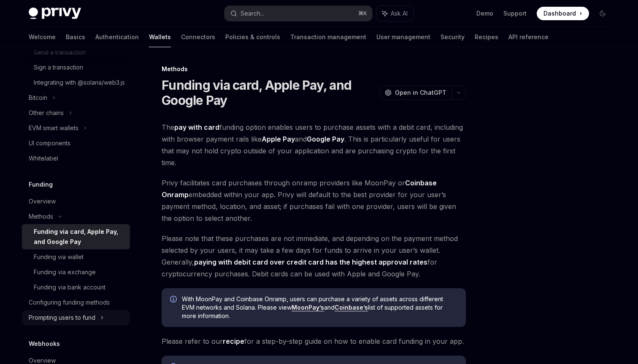  I want to click on span: Open in ChatGPT, so click(421, 92).